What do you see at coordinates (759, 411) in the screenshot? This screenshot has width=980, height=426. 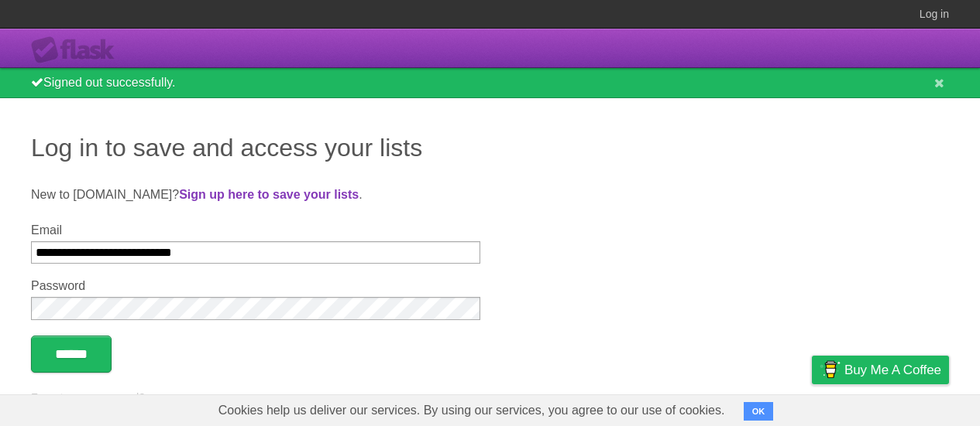 I see `button: OK` at bounding box center [759, 411].